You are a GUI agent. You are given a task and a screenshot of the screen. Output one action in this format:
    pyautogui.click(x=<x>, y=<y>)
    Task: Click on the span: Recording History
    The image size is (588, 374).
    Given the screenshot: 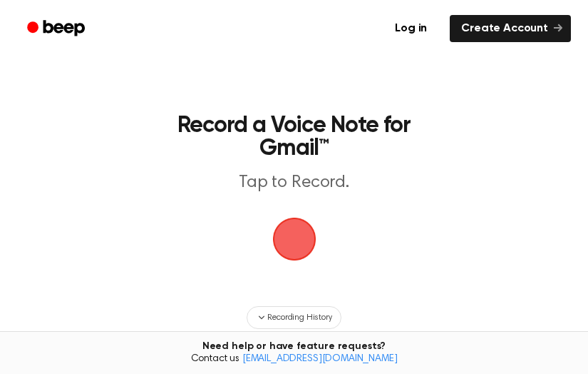 What is the action you would take?
    pyautogui.click(x=300, y=318)
    